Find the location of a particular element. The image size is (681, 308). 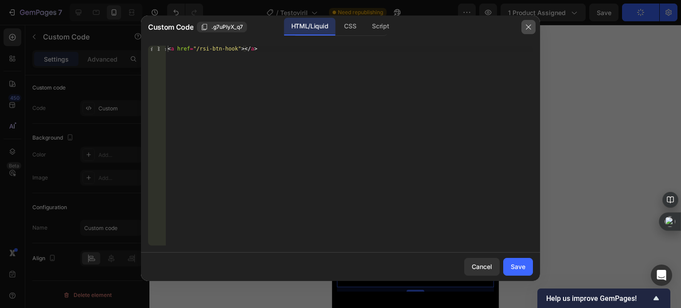

div: Cancel is located at coordinates (482, 267).